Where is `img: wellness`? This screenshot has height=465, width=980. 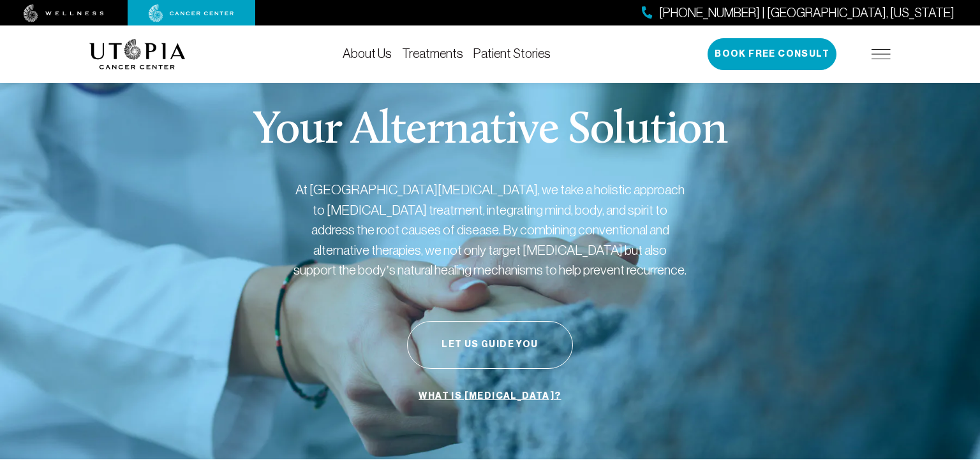
img: wellness is located at coordinates (64, 13).